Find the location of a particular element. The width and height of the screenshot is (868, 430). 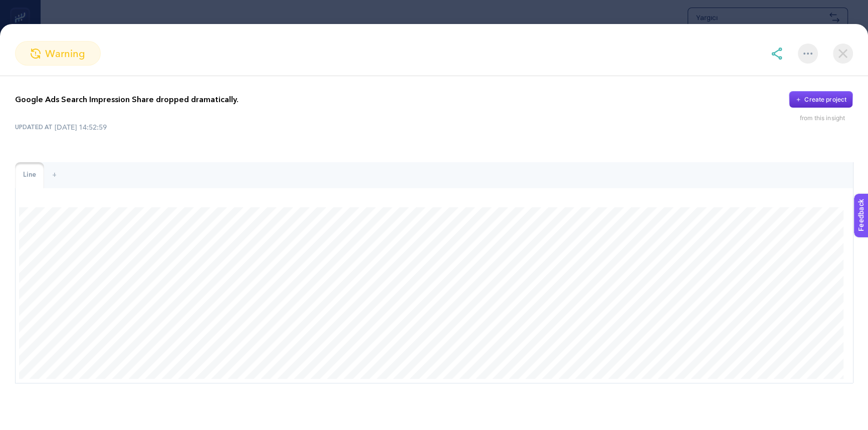

img: share is located at coordinates (777, 54).